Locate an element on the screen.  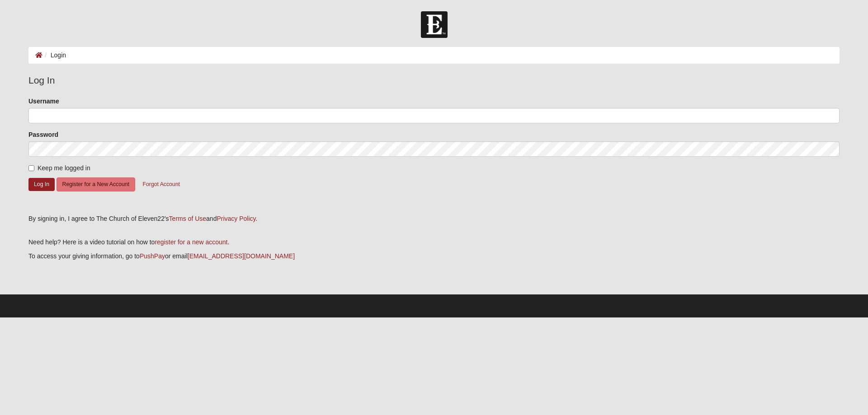
a: Terms of Use is located at coordinates (187, 219).